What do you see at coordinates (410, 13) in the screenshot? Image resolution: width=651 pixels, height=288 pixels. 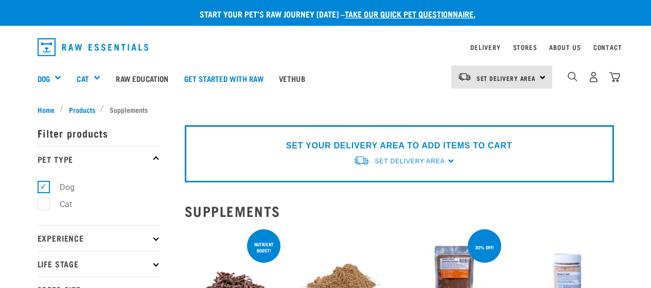 I see `a: take our quick pet questionnaire.` at bounding box center [410, 13].